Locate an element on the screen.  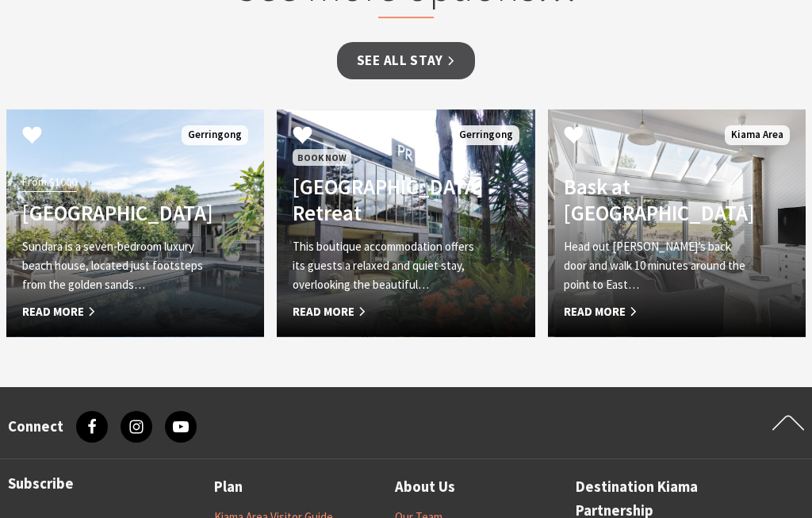
p: Sundara is a seven-bedroom luxury beach house, located just footsteps from the golden sands… is located at coordinates (115, 265).